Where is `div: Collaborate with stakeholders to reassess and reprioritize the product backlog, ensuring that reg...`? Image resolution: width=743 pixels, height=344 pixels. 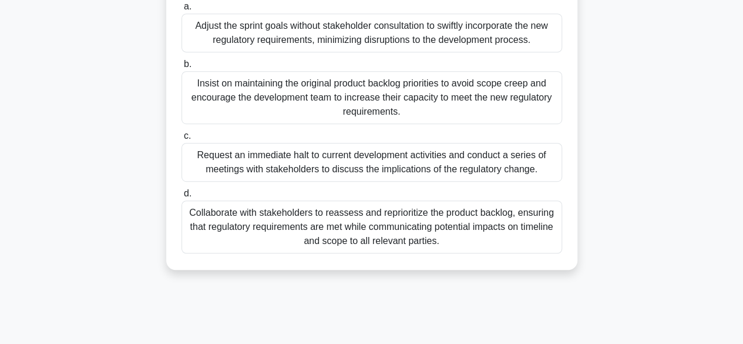 div: Collaborate with stakeholders to reassess and reprioritize the product backlog, ensuring that reg... is located at coordinates (372, 227).